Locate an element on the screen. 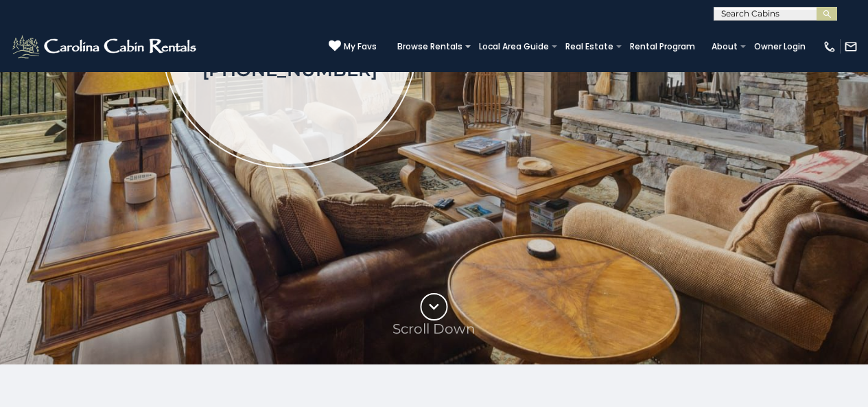 The height and width of the screenshot is (407, 868). img: phone-regular-white.png is located at coordinates (829, 47).